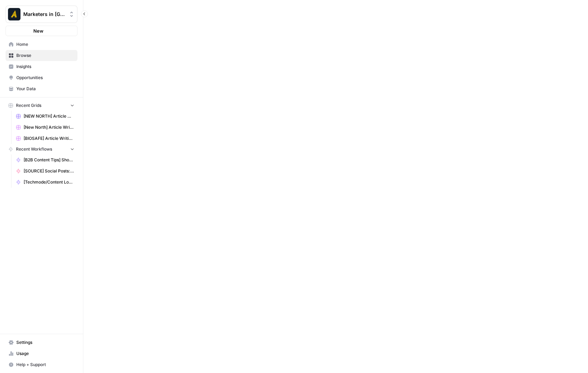 Image resolution: width=588 pixels, height=373 pixels. I want to click on a: [B2B Content Tips] Show Notes, so click(45, 160).